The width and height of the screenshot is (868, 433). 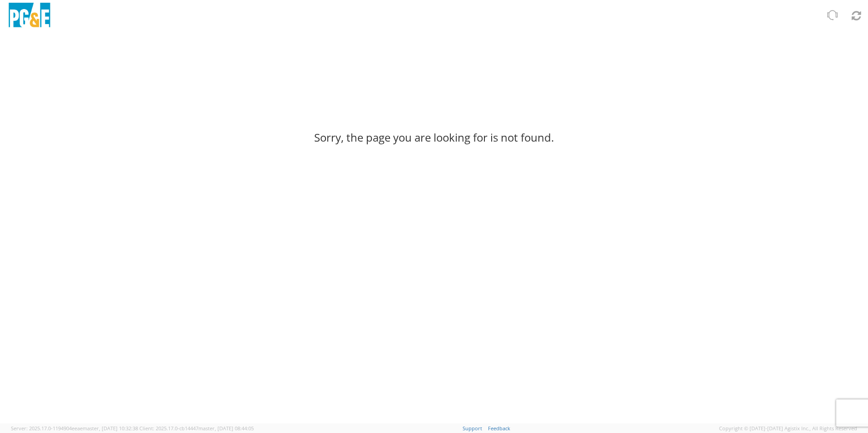 I want to click on span: Server: 2025.17.0-1194904eeae, so click(x=74, y=428).